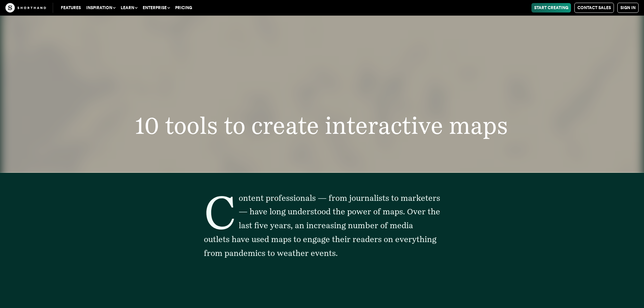 The width and height of the screenshot is (644, 308). Describe the element at coordinates (594, 8) in the screenshot. I see `a: Contact Sales` at that location.